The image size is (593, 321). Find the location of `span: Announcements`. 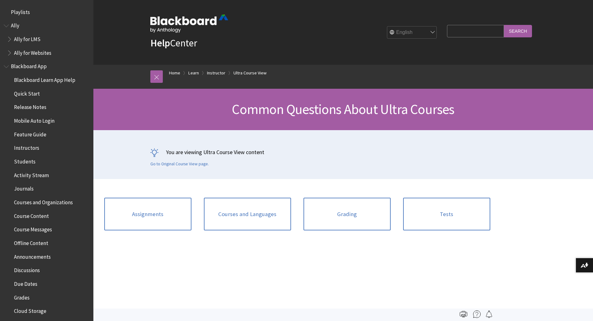

span: Announcements is located at coordinates (32, 256).